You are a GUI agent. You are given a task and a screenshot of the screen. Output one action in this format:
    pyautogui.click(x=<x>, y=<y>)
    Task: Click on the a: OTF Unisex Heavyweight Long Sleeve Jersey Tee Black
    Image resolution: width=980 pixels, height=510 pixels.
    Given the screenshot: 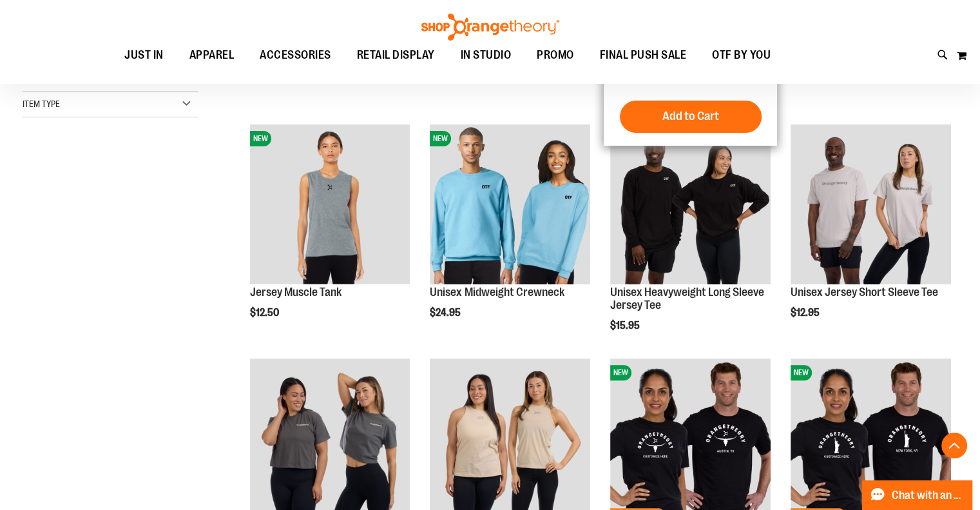 What is the action you would take?
    pyautogui.click(x=691, y=205)
    